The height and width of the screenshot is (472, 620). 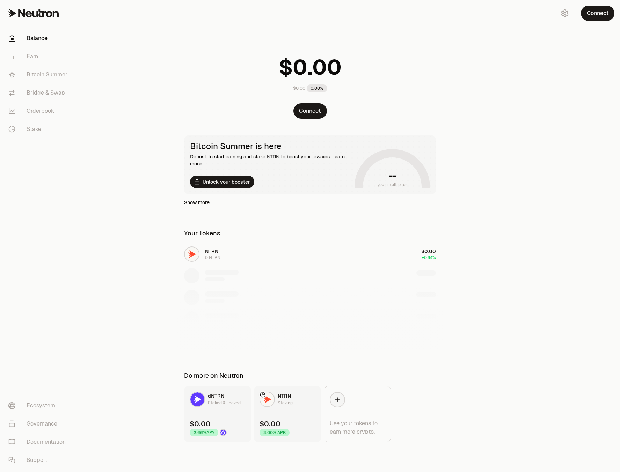 I want to click on a: Bitcoin Summer, so click(x=39, y=75).